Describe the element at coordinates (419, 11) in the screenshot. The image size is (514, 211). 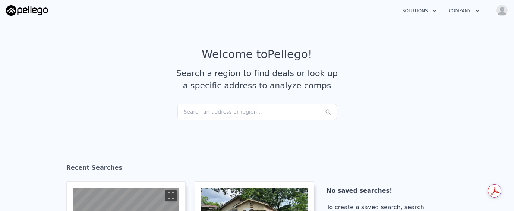
I see `button: Solutions` at that location.